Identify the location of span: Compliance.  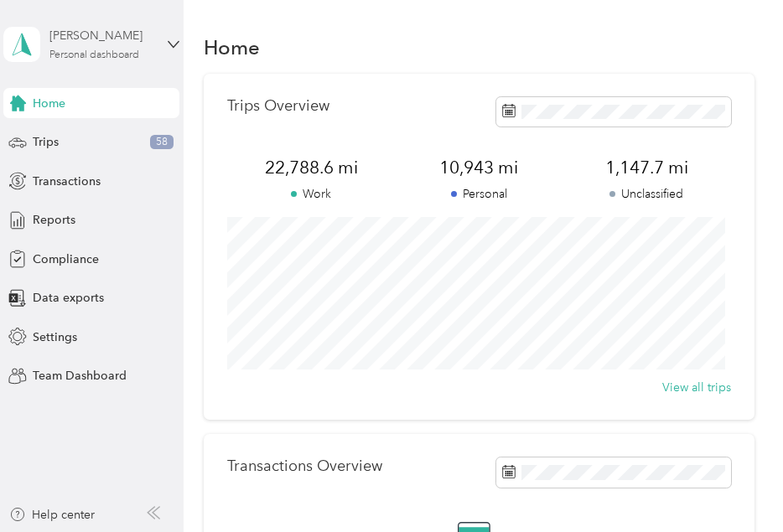
(65, 259).